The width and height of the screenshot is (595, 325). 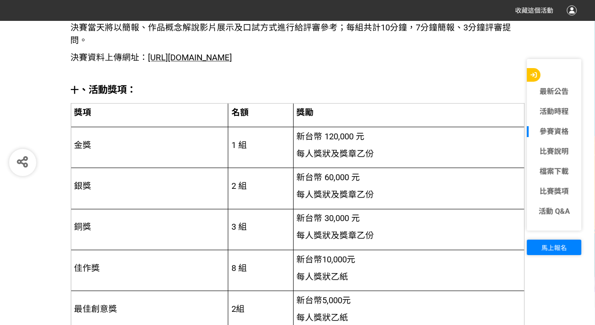 What do you see at coordinates (554, 92) in the screenshot?
I see `a: 最新公告` at bounding box center [554, 92].